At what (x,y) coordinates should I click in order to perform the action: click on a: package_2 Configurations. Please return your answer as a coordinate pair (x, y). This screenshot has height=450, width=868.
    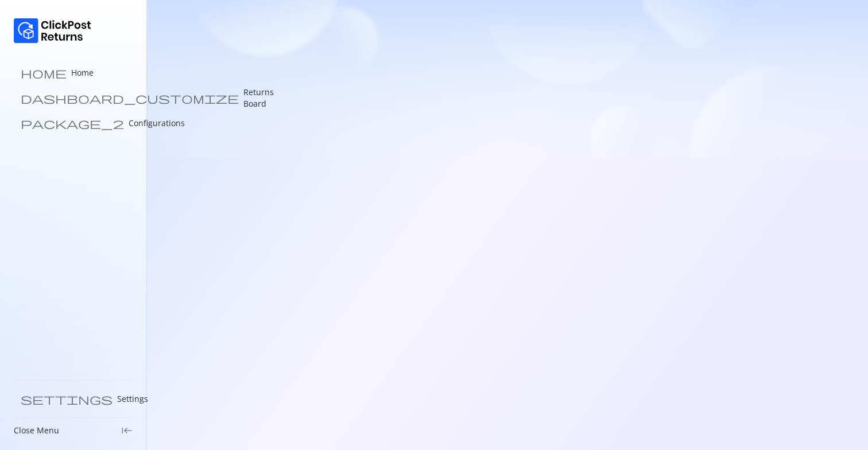
    Looking at the image, I should click on (73, 123).